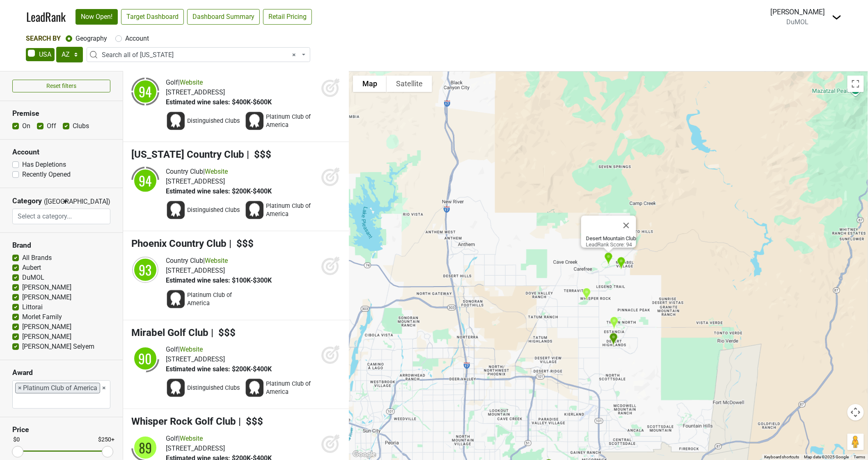 The width and height of the screenshot is (868, 460). Describe the element at coordinates (611, 238) in the screenshot. I see `b: Desert Mountain Club` at that location.